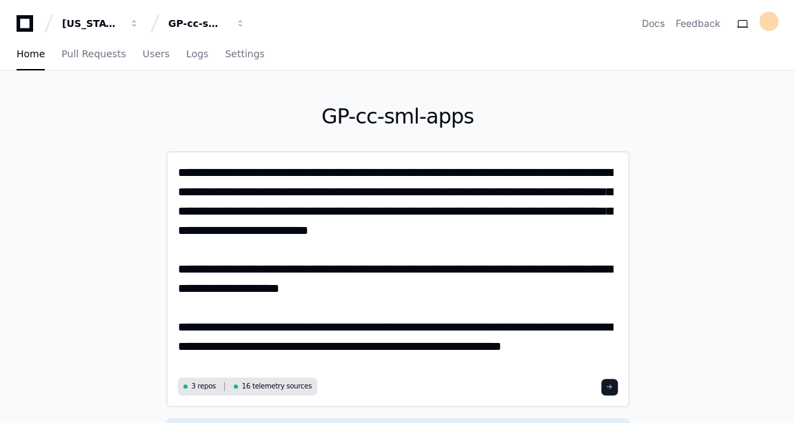 This screenshot has height=423, width=795. I want to click on div: GP-cc-sml-apps, so click(198, 23).